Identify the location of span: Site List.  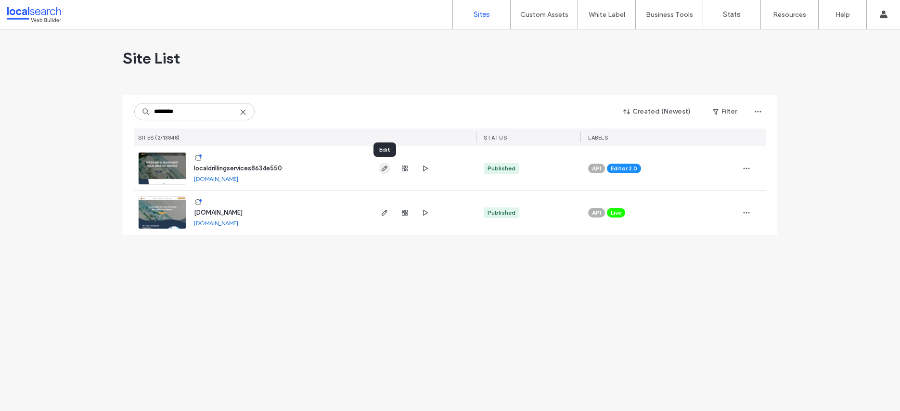
(151, 58).